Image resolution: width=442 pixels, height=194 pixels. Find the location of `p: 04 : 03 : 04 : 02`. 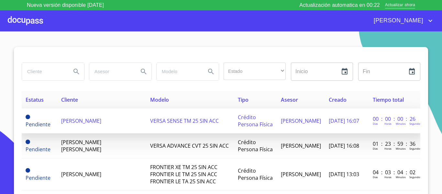

p: 04 : 03 : 04 : 02 is located at coordinates (394, 172).